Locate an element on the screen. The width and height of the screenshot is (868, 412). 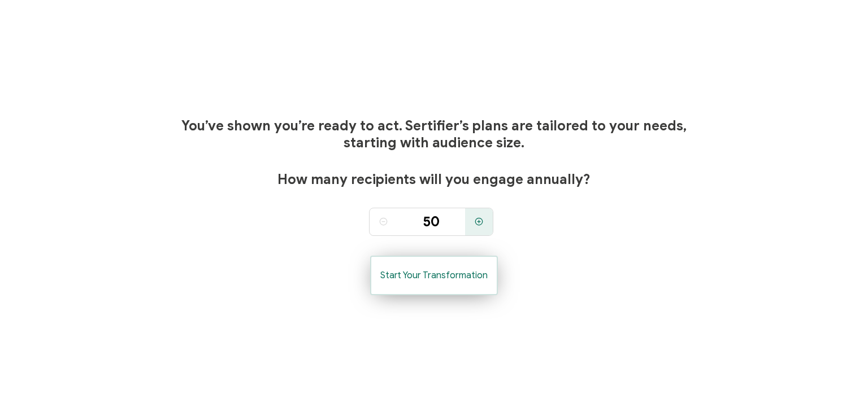
div: Chat Widget is located at coordinates (840, 385).